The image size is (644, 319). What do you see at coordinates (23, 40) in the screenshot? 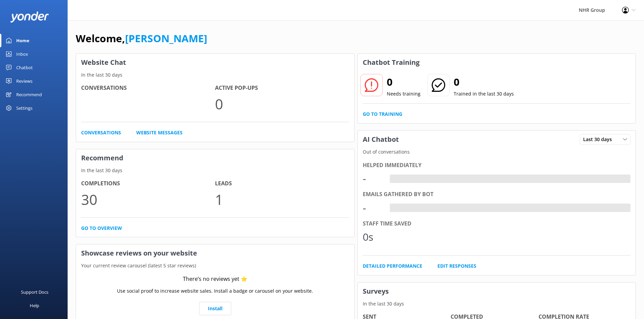
I see `div: Home` at bounding box center [23, 40].